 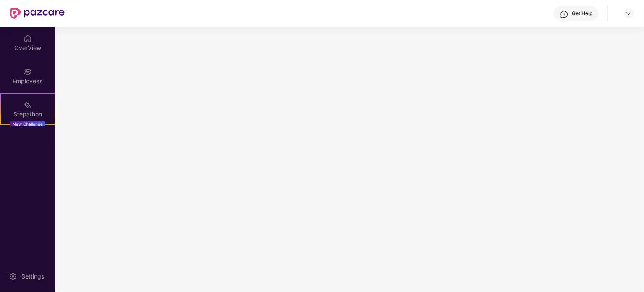 What do you see at coordinates (28, 105) in the screenshot?
I see `img: svg+xml;base64,PHN2ZyB4bWxucz0iaHR0cDovL3d3dy53My5vcmcvMjAwMC9zdmciIHdpZHRoPSIyMSIgaGVpZ2h0PSIyMC...` at bounding box center [28, 105].